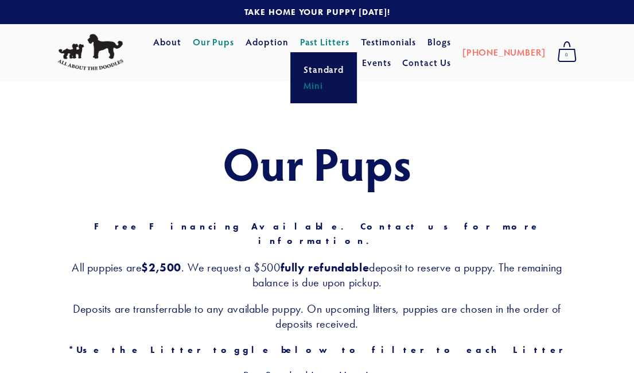 The image size is (634, 373). Describe the element at coordinates (567, 55) in the screenshot. I see `span: 0` at that location.